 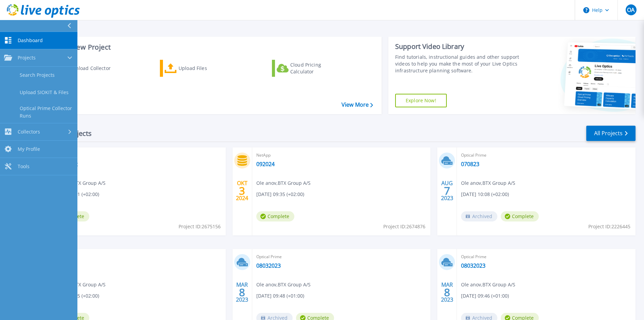 I want to click on a: 070823, so click(x=470, y=164).